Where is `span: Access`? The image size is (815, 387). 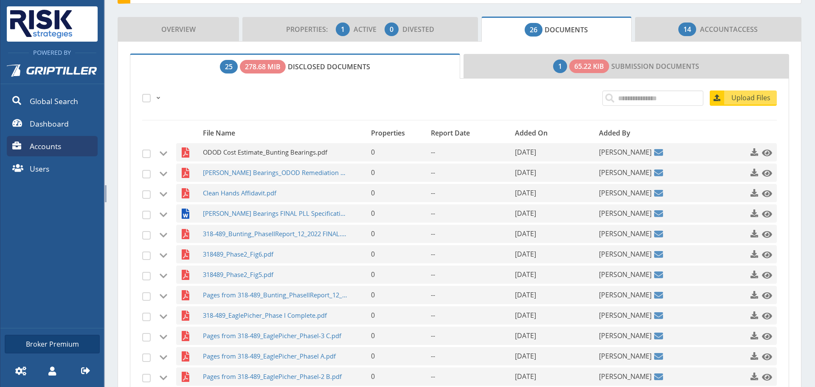 span: Access is located at coordinates (718, 29).